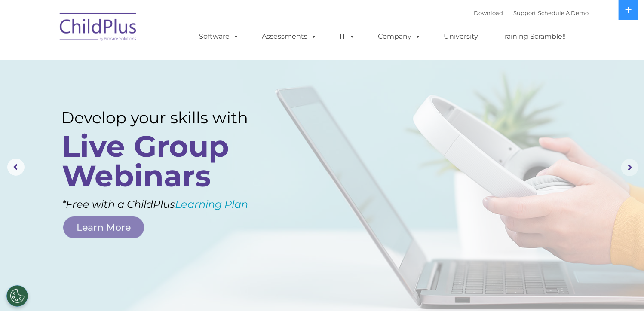 The image size is (644, 311). What do you see at coordinates (533, 36) in the screenshot?
I see `a: Training Scramble!!` at bounding box center [533, 36].